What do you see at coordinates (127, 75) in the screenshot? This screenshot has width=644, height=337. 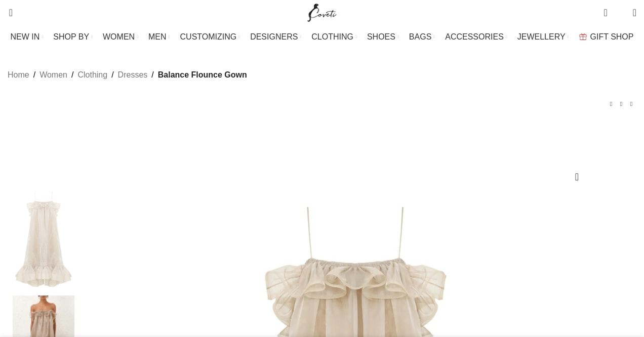 I see `nav: Breadcrumb` at bounding box center [127, 75].